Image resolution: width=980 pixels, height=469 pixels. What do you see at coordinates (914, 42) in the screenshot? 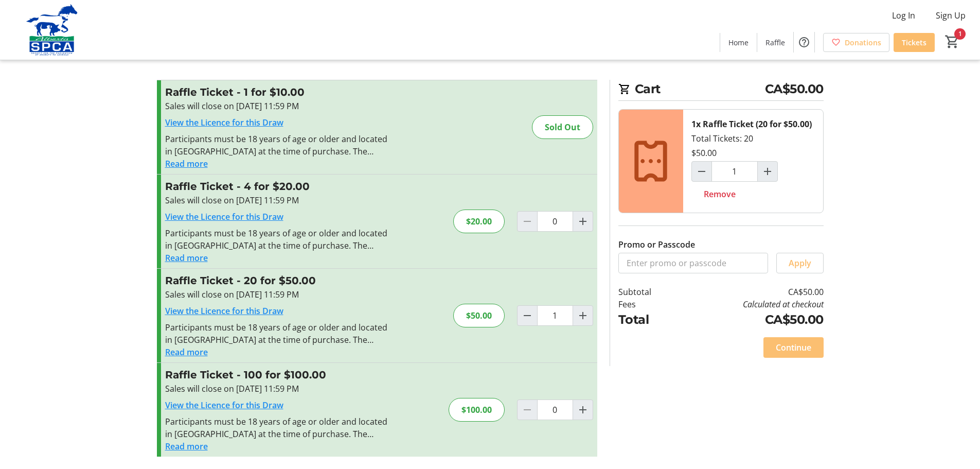
I see `span: Tickets` at bounding box center [914, 42].